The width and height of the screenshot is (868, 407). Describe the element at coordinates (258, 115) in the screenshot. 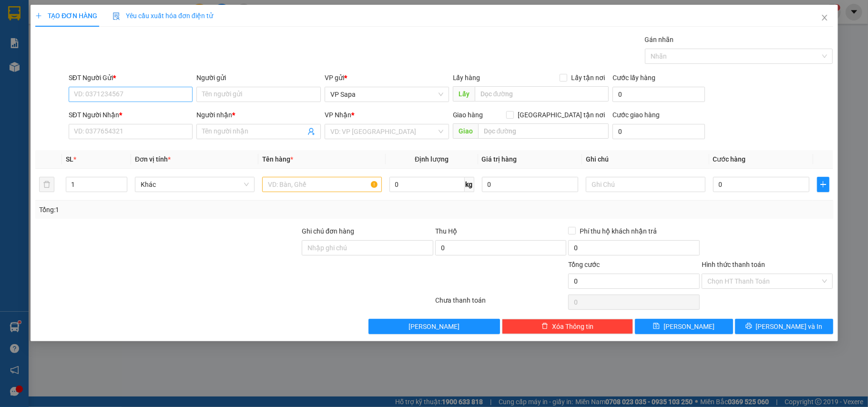

I see `div: Người nhận` at that location.